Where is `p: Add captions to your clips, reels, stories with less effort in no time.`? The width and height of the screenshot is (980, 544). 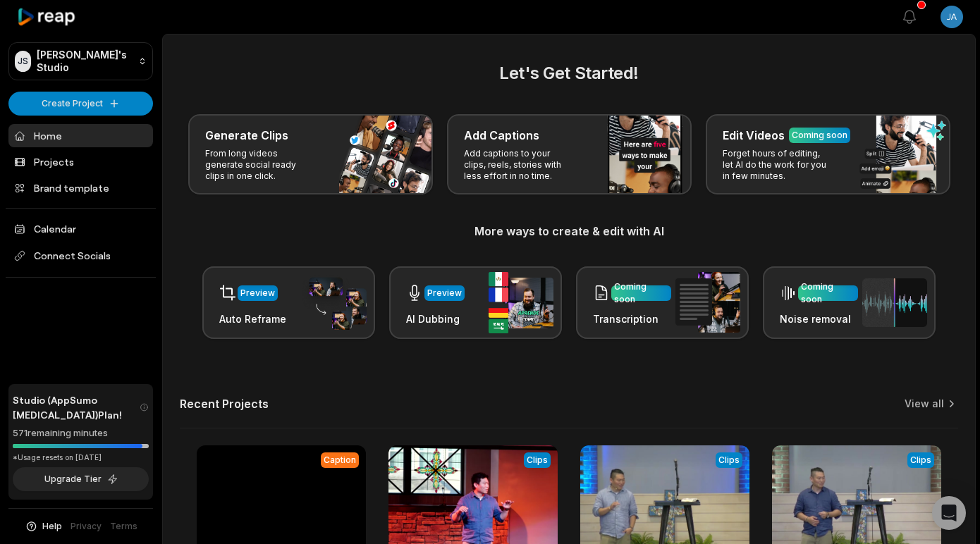
p: Add captions to your clips, reels, stories with less effort in no time. is located at coordinates (518, 165).